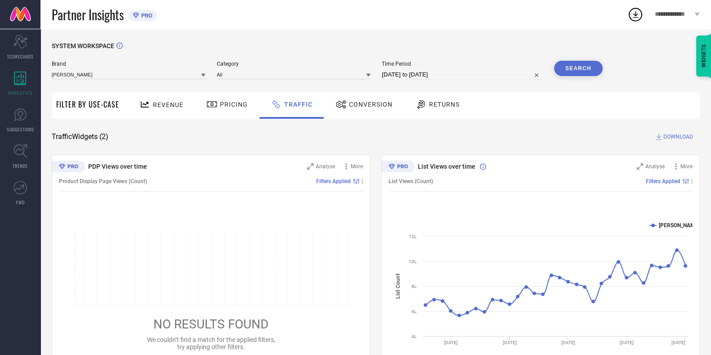 The image size is (711, 355). I want to click on span: PDP Views over time, so click(117, 166).